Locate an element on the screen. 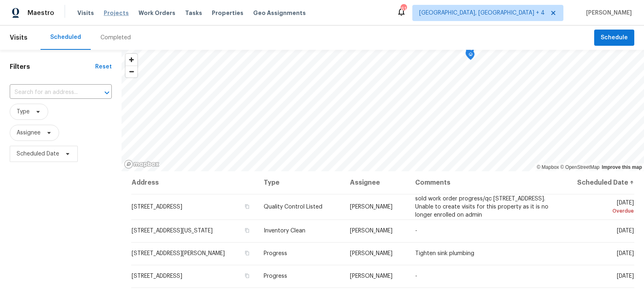  span: Scheduled Date is located at coordinates (37, 154).